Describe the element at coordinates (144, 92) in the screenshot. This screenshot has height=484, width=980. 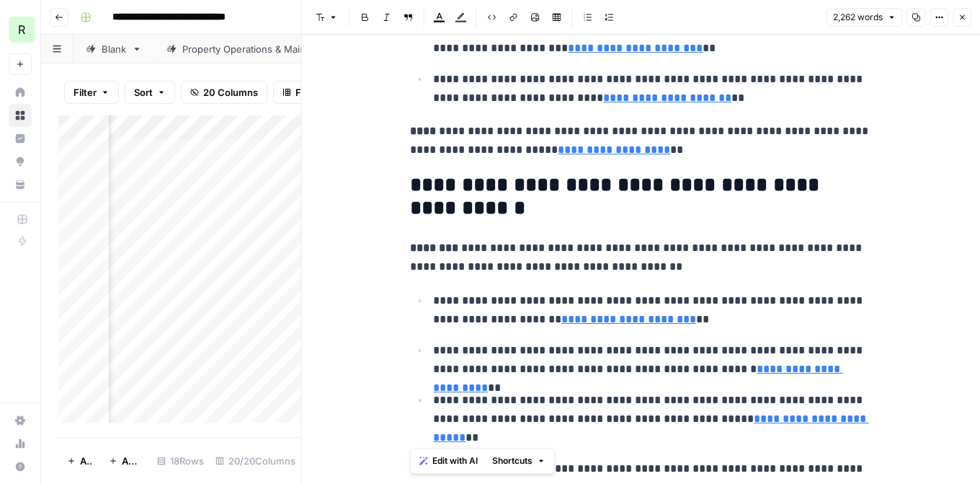
I see `span: Sort` at that location.